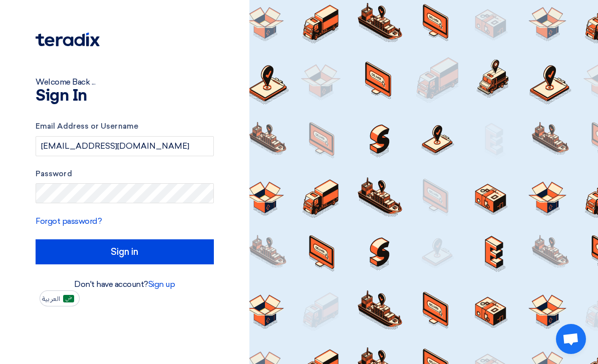  What do you see at coordinates (51, 299) in the screenshot?
I see `span: العربية` at bounding box center [51, 299].